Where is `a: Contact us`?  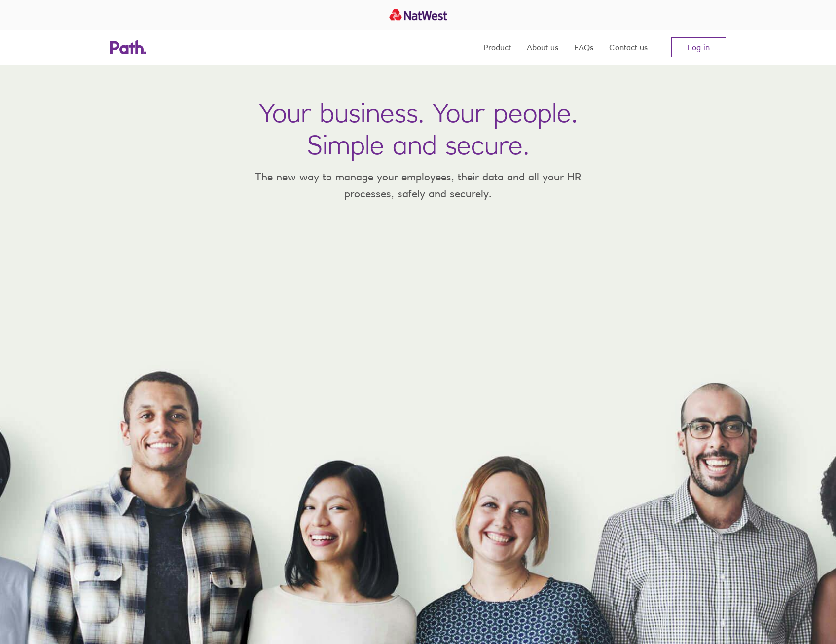
a: Contact us is located at coordinates (629, 47).